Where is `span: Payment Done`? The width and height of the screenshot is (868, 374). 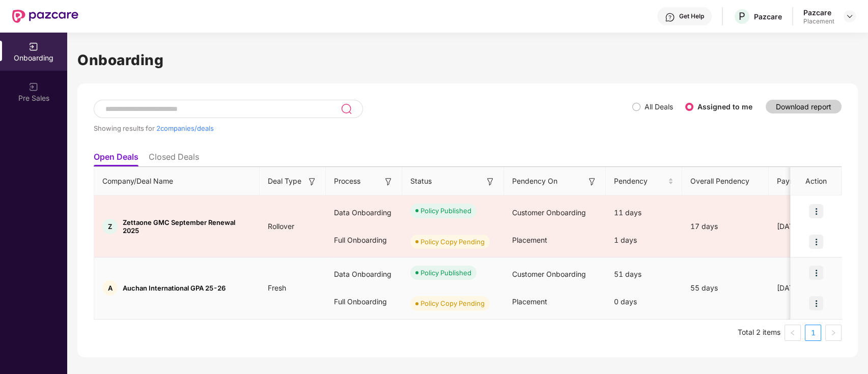 span: Payment Done is located at coordinates (803, 181).